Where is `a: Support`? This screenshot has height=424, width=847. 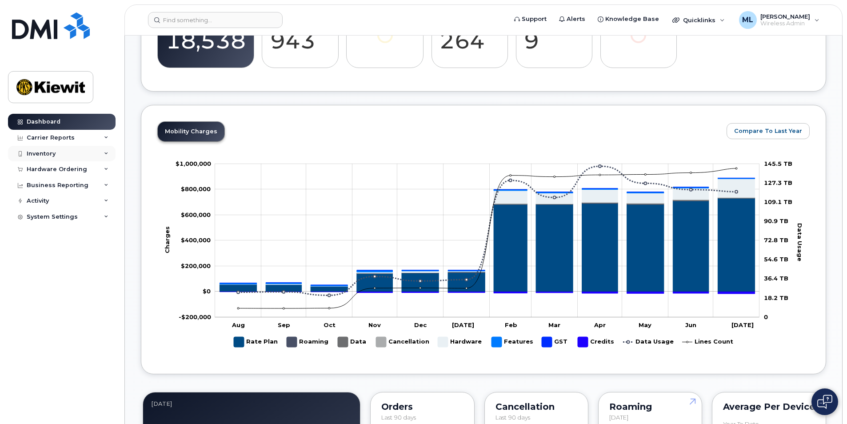 a: Support is located at coordinates (530, 19).